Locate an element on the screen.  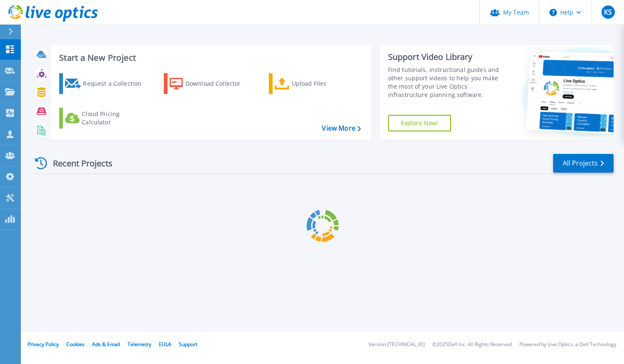
a: Privacy Policy is located at coordinates (43, 344).